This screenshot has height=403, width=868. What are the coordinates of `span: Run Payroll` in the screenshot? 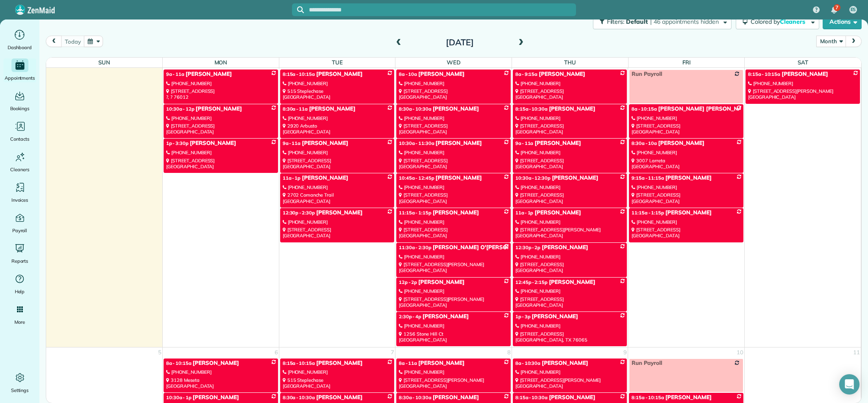 It's located at (647, 74).